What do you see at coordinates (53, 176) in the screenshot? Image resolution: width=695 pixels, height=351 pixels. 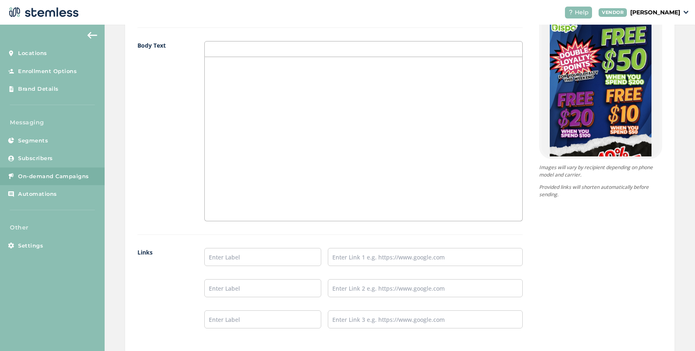 I see `span: On-demand Campaigns` at bounding box center [53, 176].